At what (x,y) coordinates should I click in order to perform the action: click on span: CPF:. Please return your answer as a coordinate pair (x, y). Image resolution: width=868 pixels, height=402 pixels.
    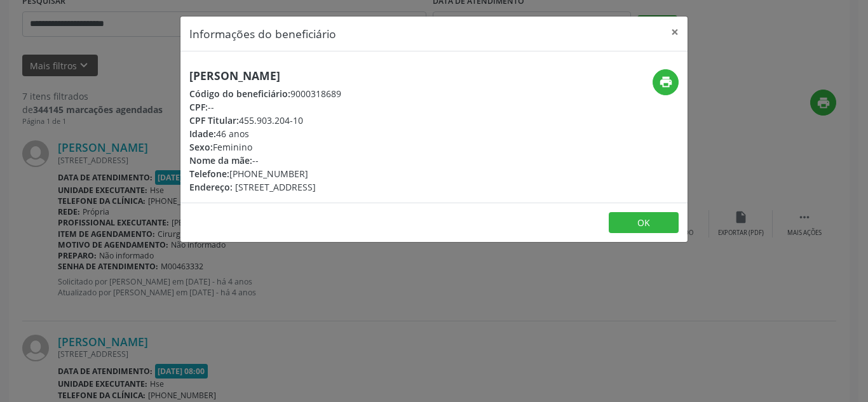
    Looking at the image, I should click on (198, 107).